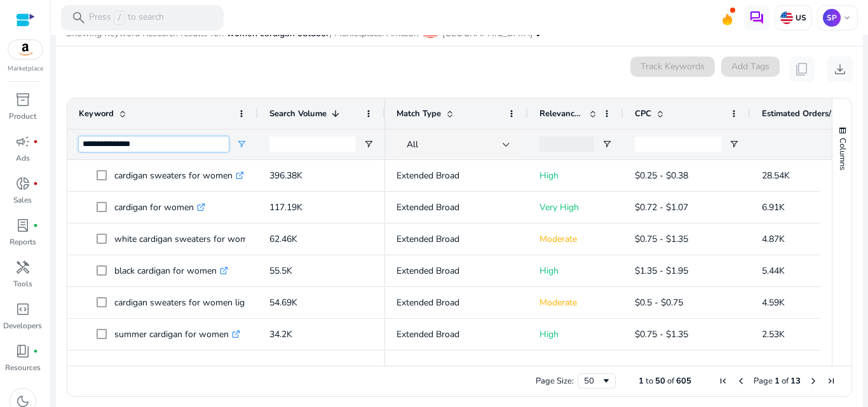 The height and width of the screenshot is (407, 868). What do you see at coordinates (800, 114) in the screenshot?
I see `span: Estimated Orders/Month` at bounding box center [800, 114].